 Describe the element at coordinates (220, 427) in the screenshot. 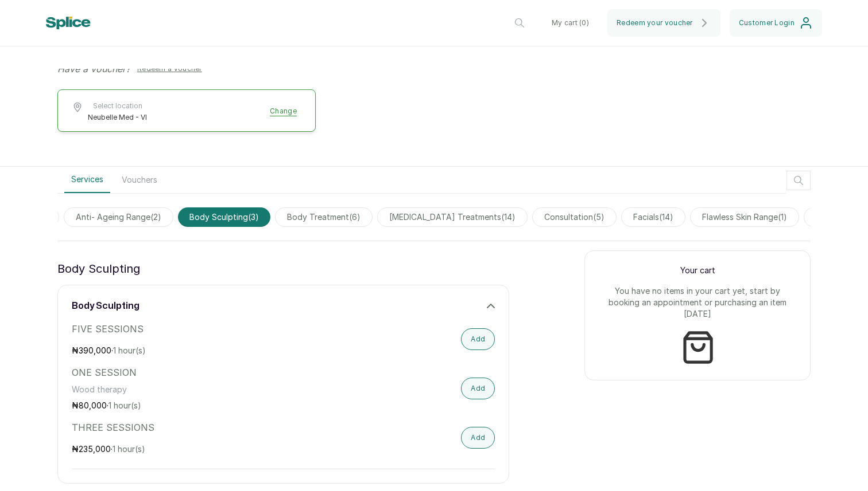

I see `p: THREE SESSIONS` at that location.